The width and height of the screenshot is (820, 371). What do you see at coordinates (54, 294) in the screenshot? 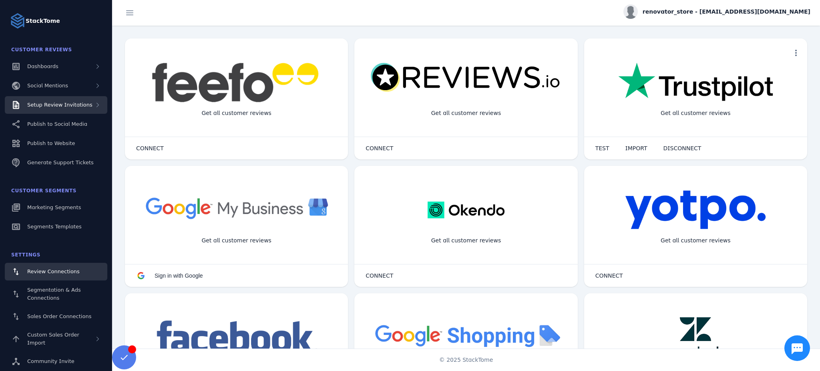
I see `span: Segmentation & Ads Connections` at bounding box center [54, 294].